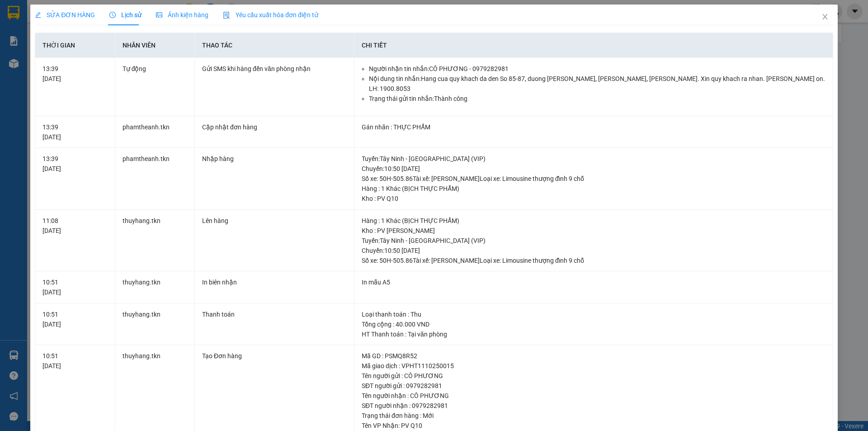 Image resolution: width=868 pixels, height=431 pixels. I want to click on span: picture, so click(159, 15).